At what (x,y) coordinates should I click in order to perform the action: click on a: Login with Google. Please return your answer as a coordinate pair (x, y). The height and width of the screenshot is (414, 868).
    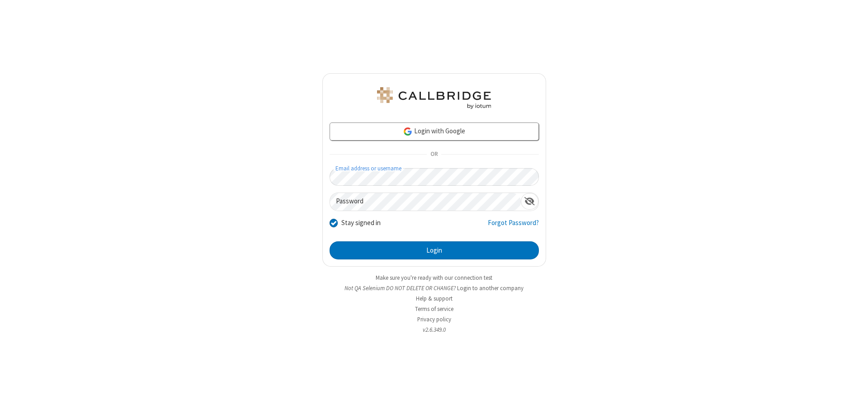
    Looking at the image, I should click on (434, 131).